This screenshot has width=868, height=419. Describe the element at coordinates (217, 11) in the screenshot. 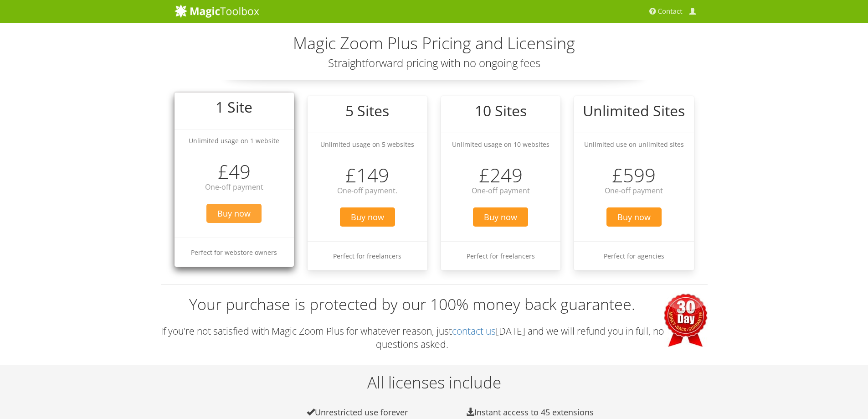

I see `img: MagicToolbox.com - Image tools for your website` at that location.